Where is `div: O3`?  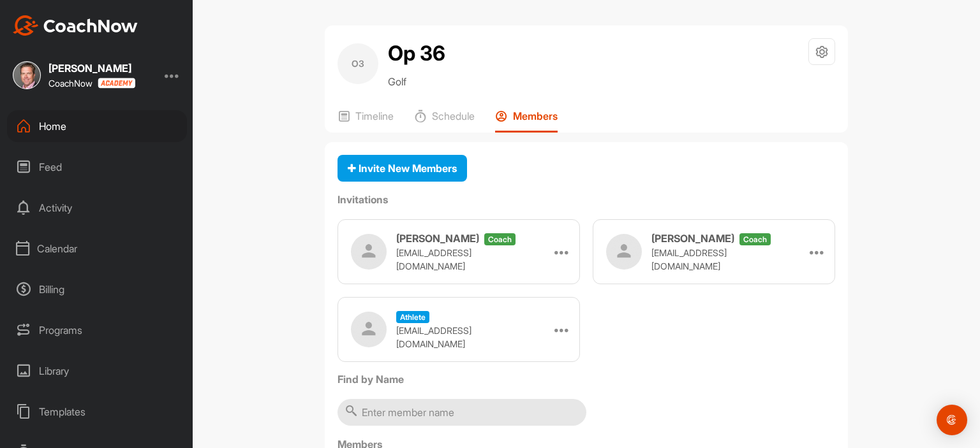 div: O3 is located at coordinates (358, 63).